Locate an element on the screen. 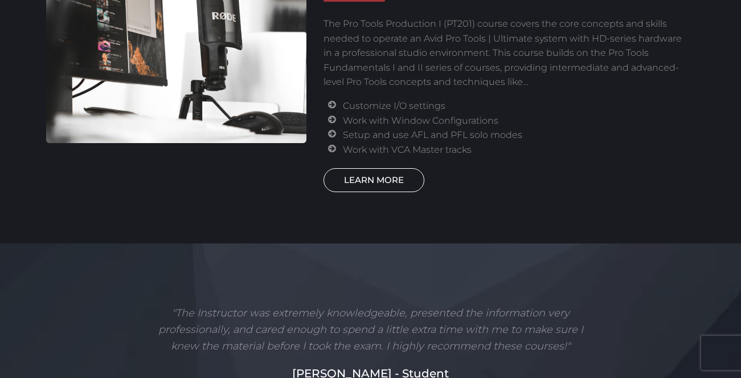 The width and height of the screenshot is (741, 378). li: Setup and use AFL and PFL solo modes is located at coordinates (514, 135).